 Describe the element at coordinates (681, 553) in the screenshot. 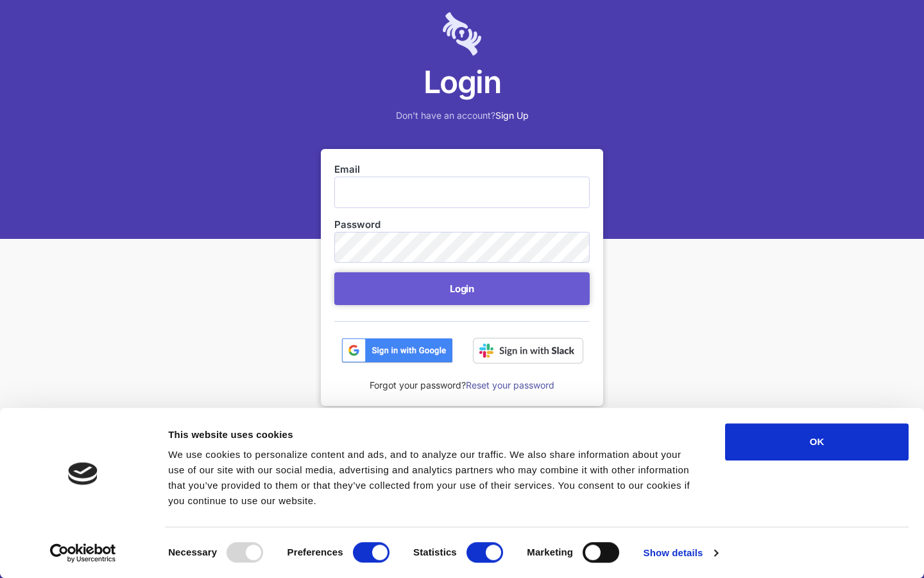

I see `a: Show details` at that location.